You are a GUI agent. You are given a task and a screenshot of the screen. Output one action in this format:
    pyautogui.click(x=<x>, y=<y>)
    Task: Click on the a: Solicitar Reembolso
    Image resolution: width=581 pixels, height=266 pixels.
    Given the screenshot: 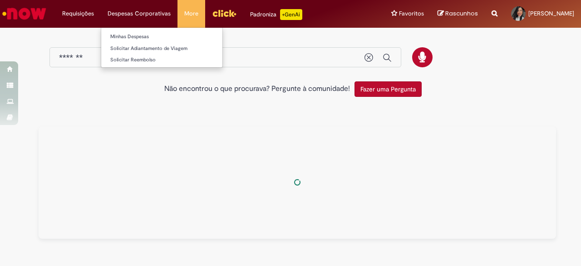 What is the action you would take?
    pyautogui.click(x=162, y=60)
    